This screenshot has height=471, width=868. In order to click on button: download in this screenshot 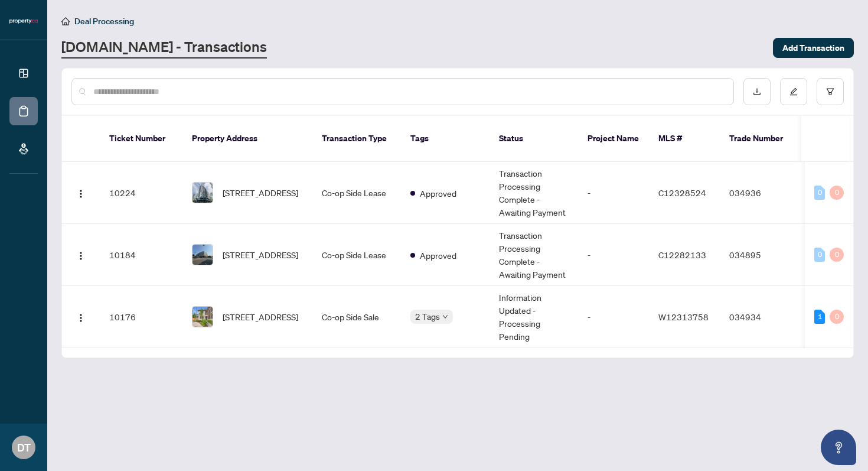, I will do `click(757, 92)`.